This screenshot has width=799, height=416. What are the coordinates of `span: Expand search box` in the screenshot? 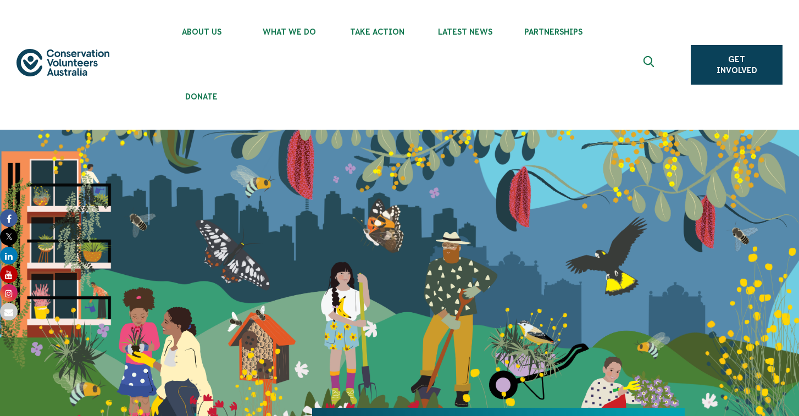 It's located at (650, 65).